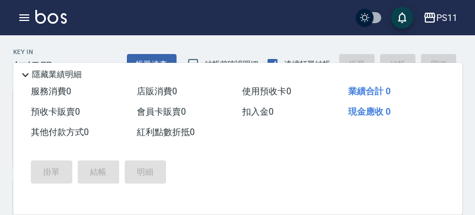  I want to click on img: Logo, so click(51, 17).